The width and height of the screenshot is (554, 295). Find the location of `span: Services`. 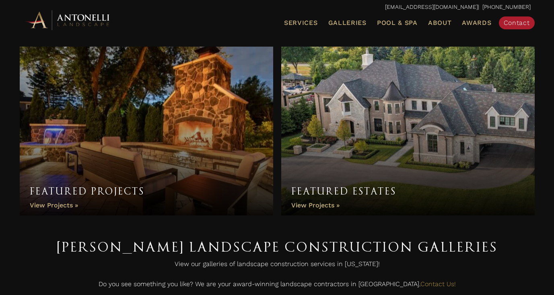

span: Services is located at coordinates (301, 23).